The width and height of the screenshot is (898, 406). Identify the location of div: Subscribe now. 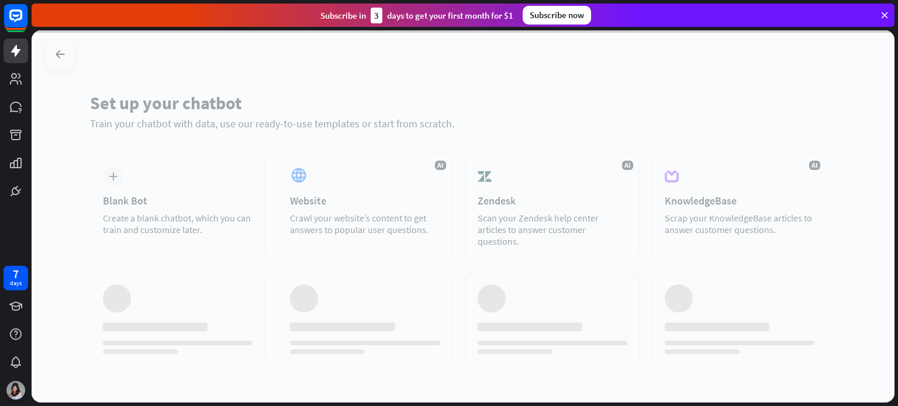
(557, 15).